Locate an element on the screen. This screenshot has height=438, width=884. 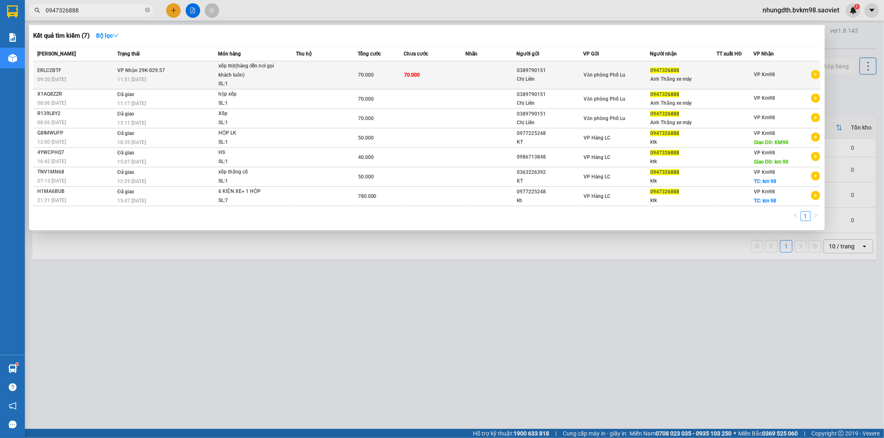
div: hộp xốp is located at coordinates (249, 94).